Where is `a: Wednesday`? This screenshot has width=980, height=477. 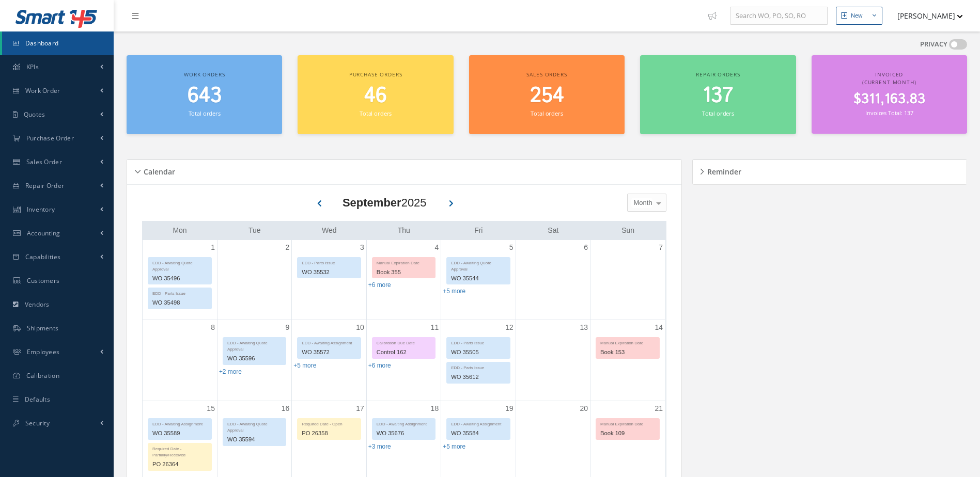
a: Wednesday is located at coordinates (329, 231).